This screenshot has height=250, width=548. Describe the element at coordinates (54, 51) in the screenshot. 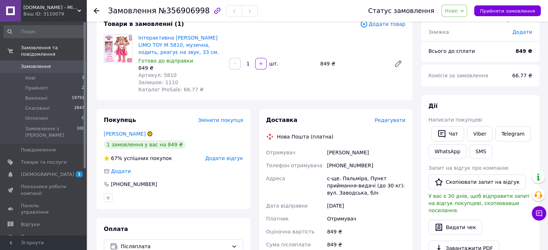

I see `span: Замовлення та повідомлення` at that location.